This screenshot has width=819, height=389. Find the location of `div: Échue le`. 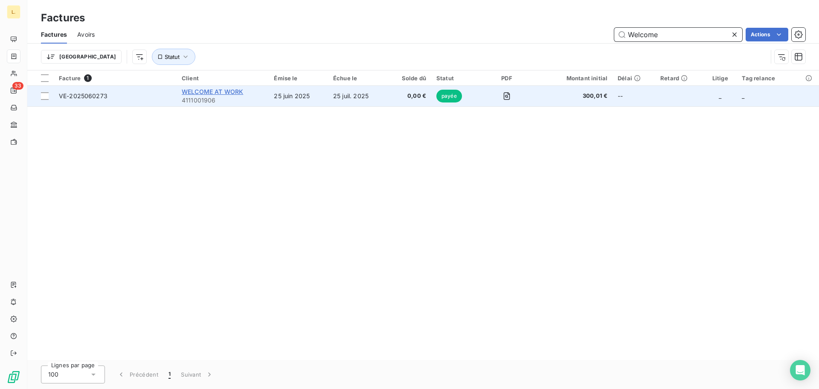

div: Échue le is located at coordinates (357, 78).